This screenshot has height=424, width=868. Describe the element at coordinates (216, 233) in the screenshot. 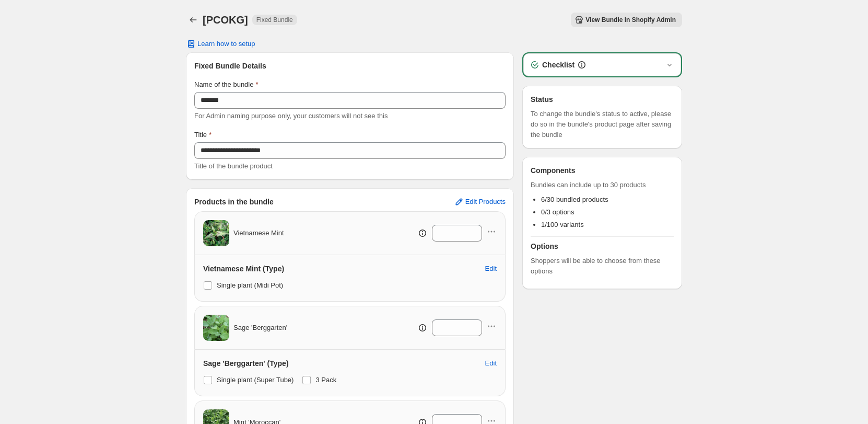

I see `img: Vietnamese Mint` at that location.